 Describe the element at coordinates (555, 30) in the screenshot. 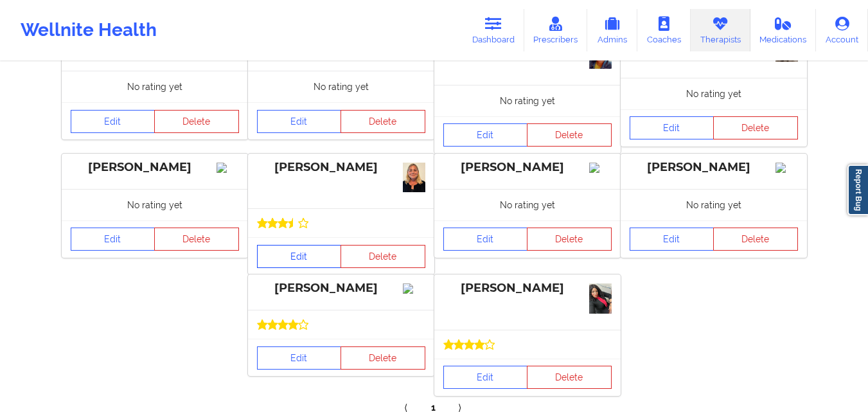

I see `a: Prescribers` at that location.